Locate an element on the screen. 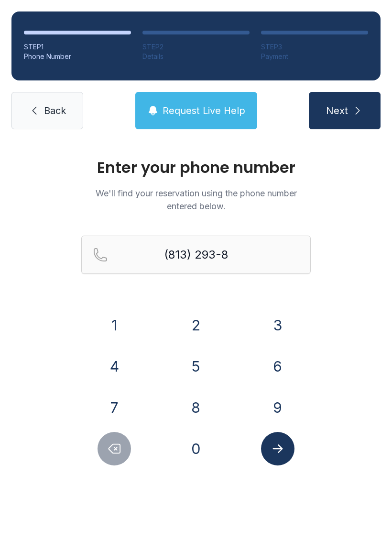 Image resolution: width=392 pixels, height=544 pixels. span: Back is located at coordinates (55, 110).